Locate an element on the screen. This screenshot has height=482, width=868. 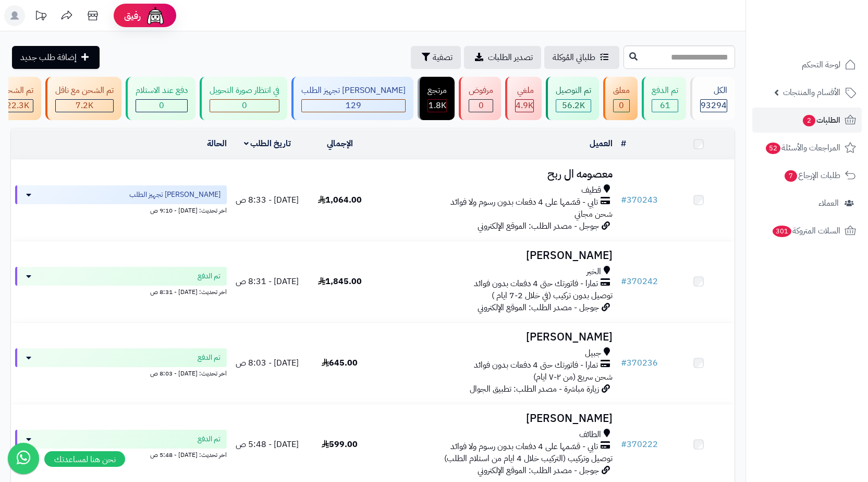
div: معلق is located at coordinates (621, 90).